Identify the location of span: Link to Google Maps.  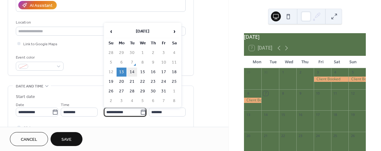
(40, 44).